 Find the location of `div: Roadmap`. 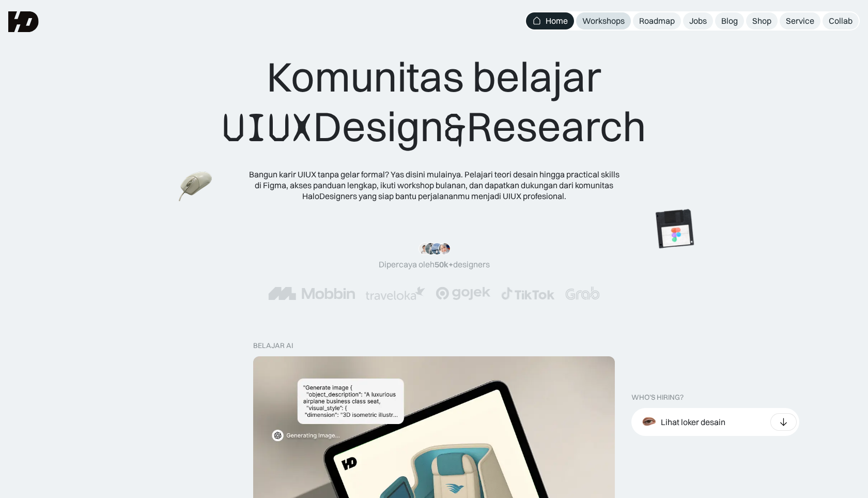

div: Roadmap is located at coordinates (657, 21).